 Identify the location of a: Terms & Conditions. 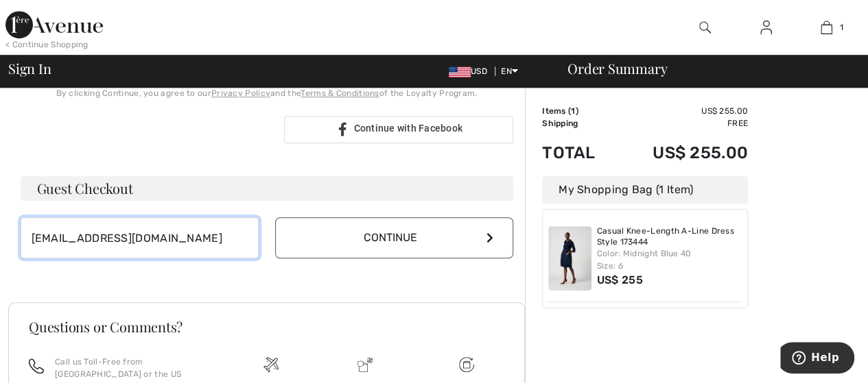
(340, 93).